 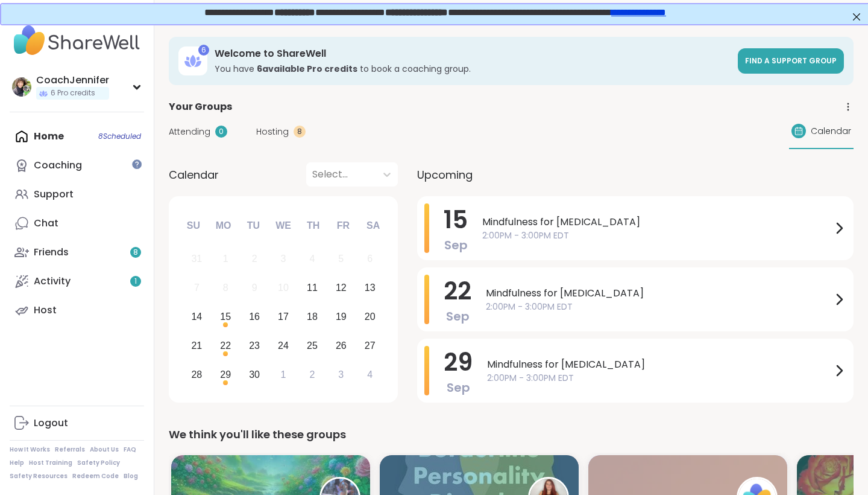 I want to click on div: Tu, so click(x=253, y=226).